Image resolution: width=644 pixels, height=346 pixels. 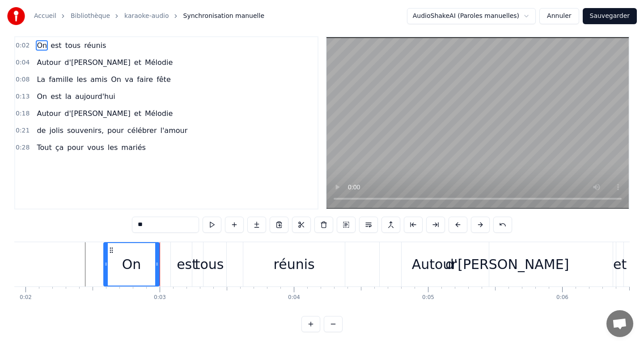 What do you see at coordinates (22, 97) in the screenshot?
I see `span: 0:13` at bounding box center [22, 97].